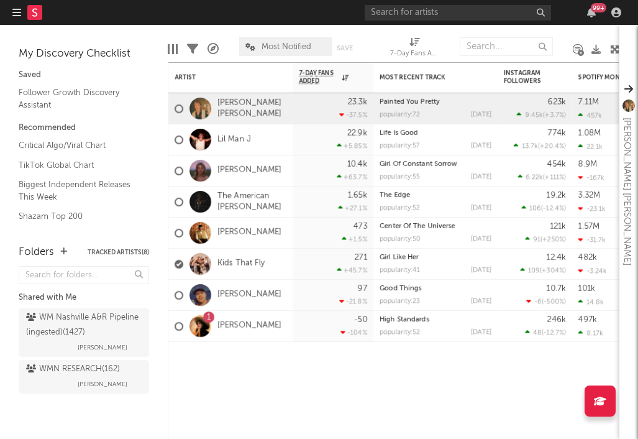 The height and width of the screenshot is (439, 638). Describe the element at coordinates (400, 301) in the screenshot. I see `div: popularity: 23` at that location.